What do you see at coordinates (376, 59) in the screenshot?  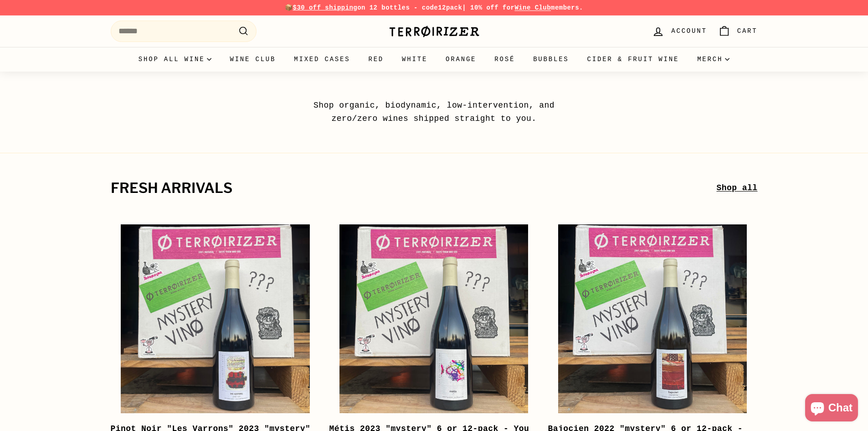 I see `a: Red` at bounding box center [376, 59].